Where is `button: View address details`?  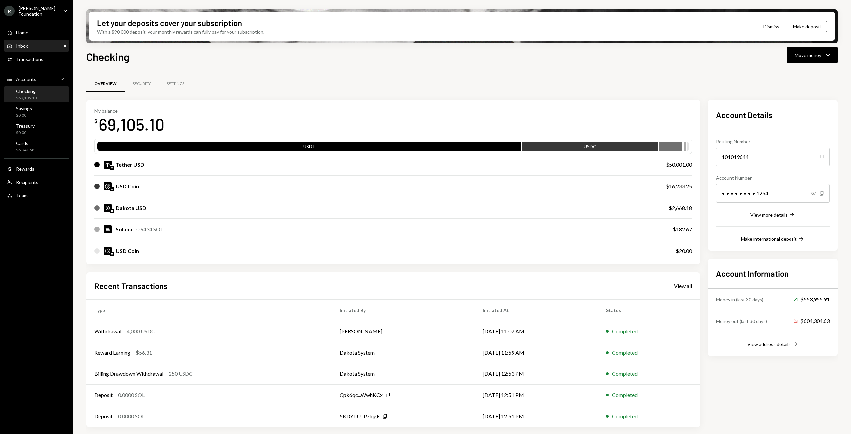 button: View address details is located at coordinates (773, 344).